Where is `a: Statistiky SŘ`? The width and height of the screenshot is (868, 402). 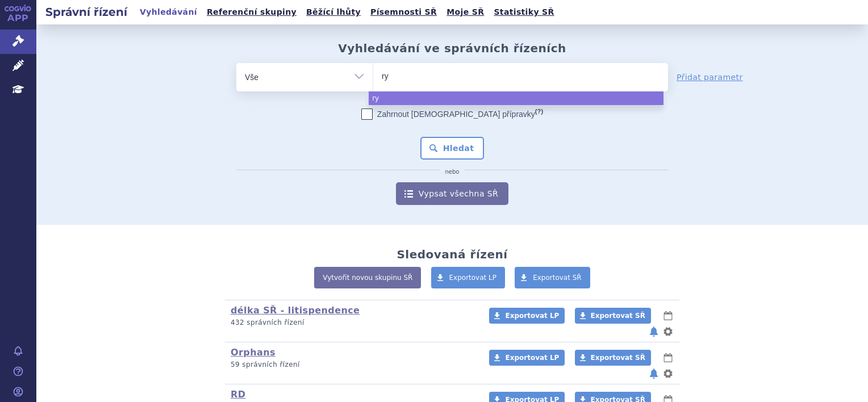 a: Statistiky SŘ is located at coordinates (524, 12).